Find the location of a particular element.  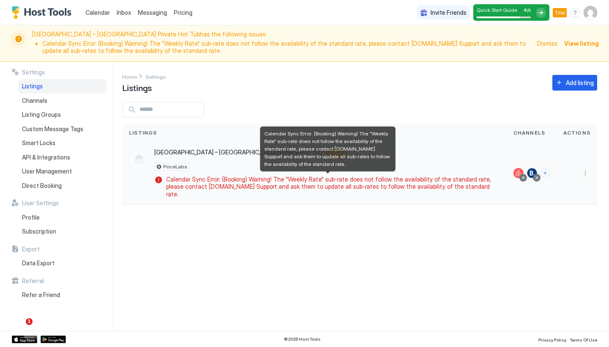

div: User profile is located at coordinates (590, 13).